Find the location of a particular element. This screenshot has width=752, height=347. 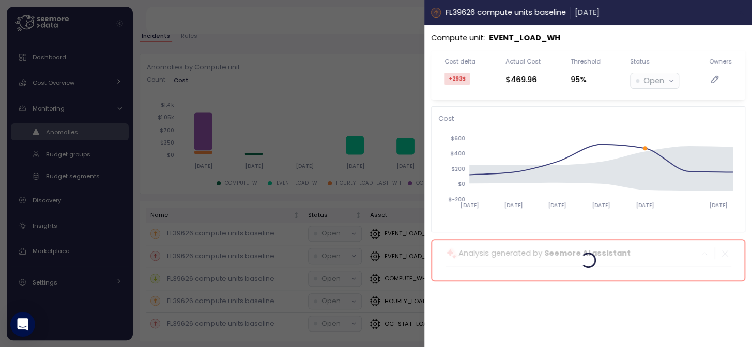

div: Owners is located at coordinates (720, 61).